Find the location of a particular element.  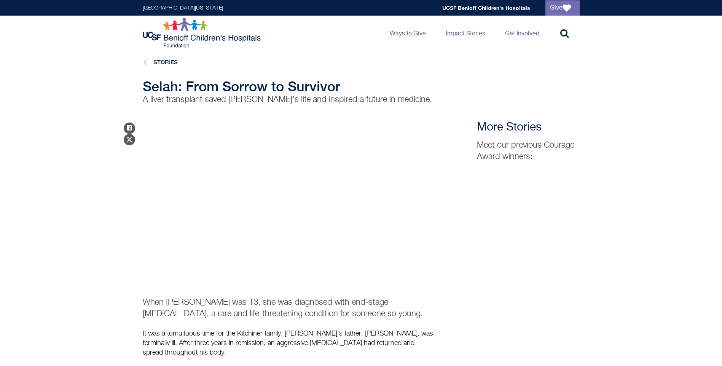

a: UCSF Benioff Children's Hospitals is located at coordinates (486, 8).